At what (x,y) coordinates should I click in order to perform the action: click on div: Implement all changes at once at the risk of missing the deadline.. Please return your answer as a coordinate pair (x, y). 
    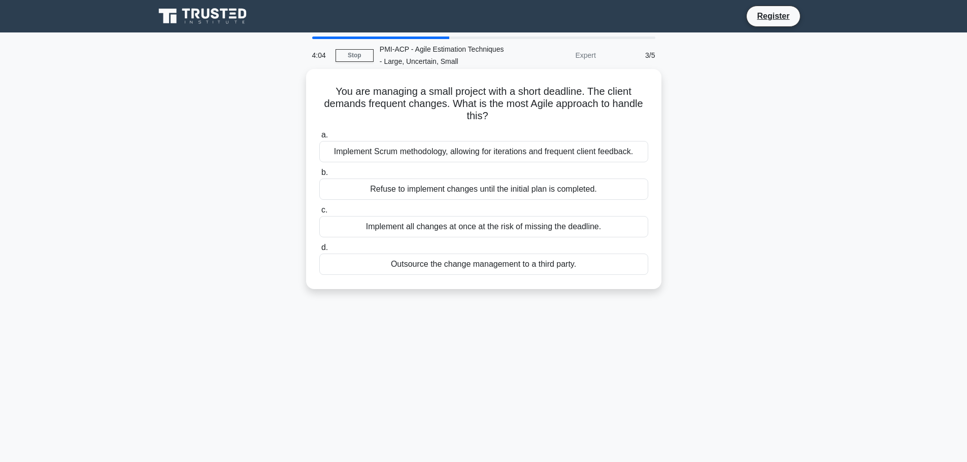
    Looking at the image, I should click on (484, 227).